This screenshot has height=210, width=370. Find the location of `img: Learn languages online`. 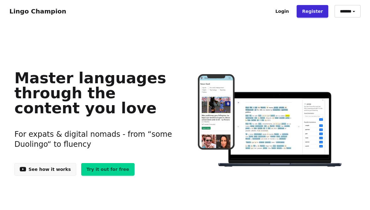

img: Learn languages online is located at coordinates (270, 121).